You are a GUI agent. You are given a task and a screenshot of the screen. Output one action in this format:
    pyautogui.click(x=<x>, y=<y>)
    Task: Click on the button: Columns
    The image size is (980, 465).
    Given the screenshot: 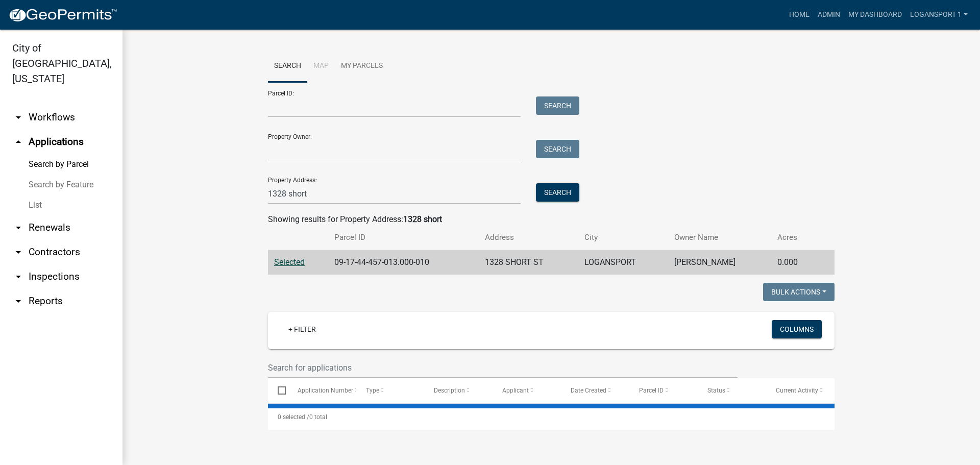 What is the action you would take?
    pyautogui.click(x=797, y=329)
    